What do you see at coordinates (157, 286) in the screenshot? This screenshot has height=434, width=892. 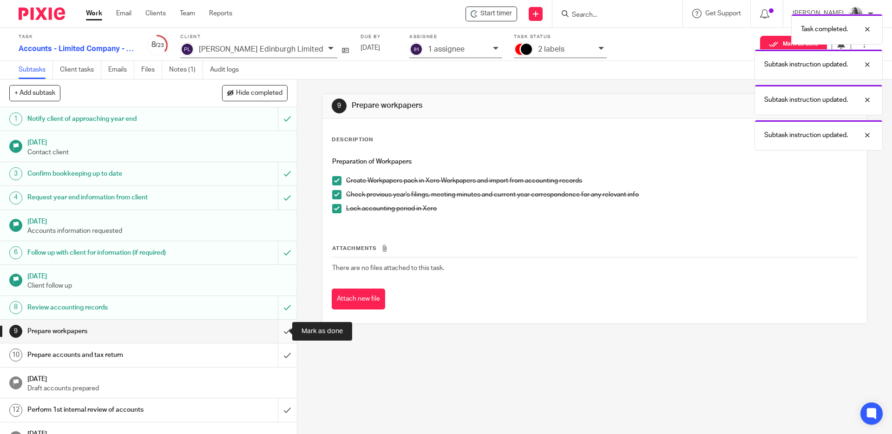 I see `p: Client follow up` at bounding box center [157, 286].